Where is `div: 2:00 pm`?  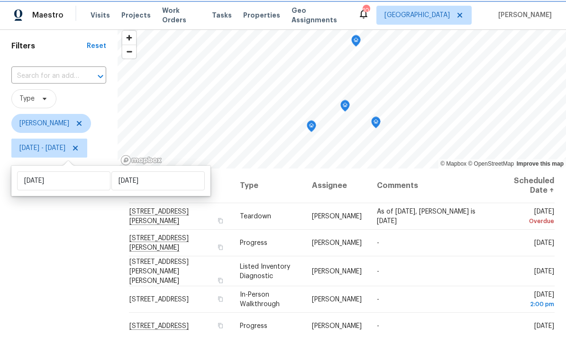
div: 2:00 pm is located at coordinates (529, 304).